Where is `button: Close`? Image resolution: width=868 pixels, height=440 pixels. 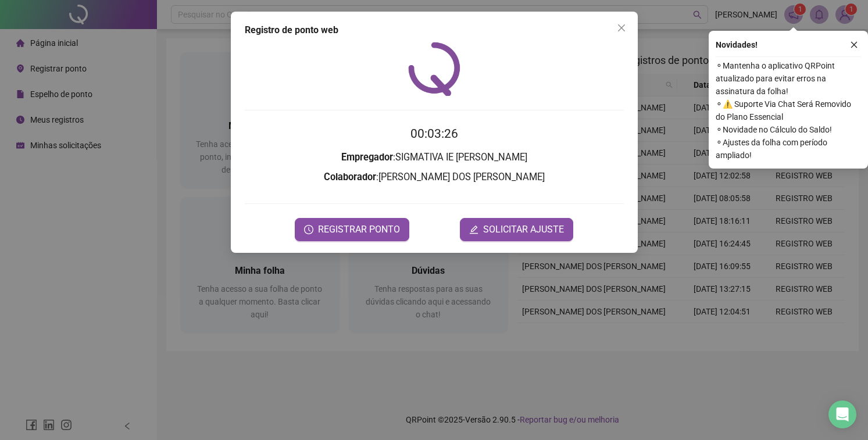
button: Close is located at coordinates (621, 28).